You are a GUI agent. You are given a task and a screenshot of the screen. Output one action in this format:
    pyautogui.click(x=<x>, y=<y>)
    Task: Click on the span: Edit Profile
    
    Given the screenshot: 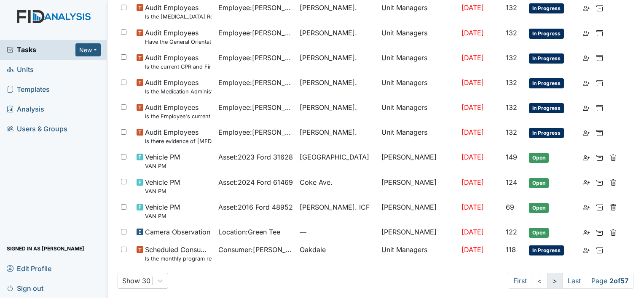 What is the action you would take?
    pyautogui.click(x=29, y=268)
    